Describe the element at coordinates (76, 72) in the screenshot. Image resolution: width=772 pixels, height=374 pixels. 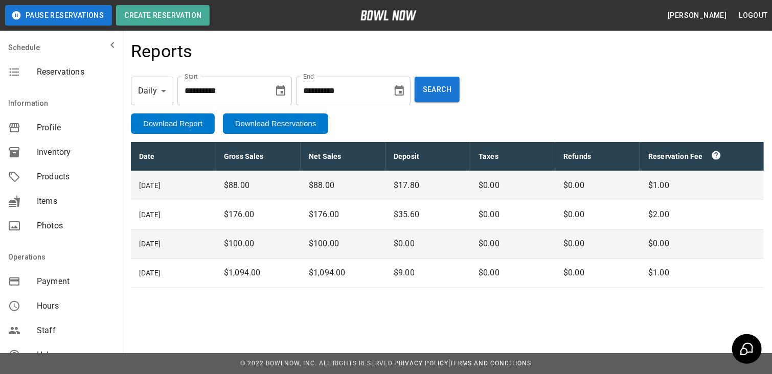
I see `span: Reservations` at that location.